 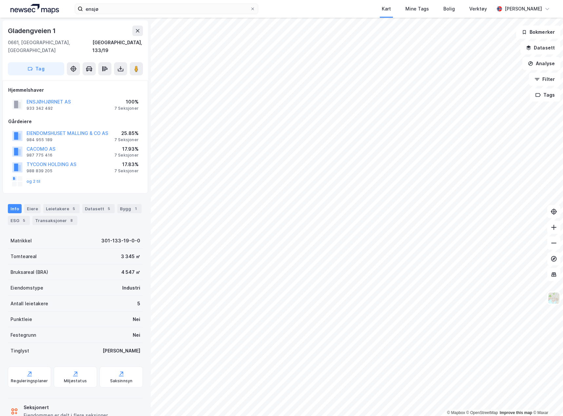 I want to click on div: Leietakere, so click(x=61, y=209).